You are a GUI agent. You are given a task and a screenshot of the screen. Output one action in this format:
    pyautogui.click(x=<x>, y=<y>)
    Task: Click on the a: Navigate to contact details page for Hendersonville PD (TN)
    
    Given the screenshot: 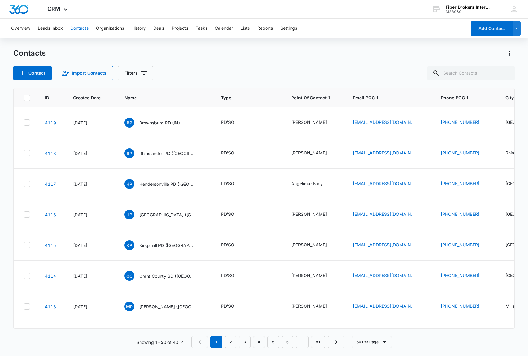 What is the action you would take?
    pyautogui.click(x=50, y=184)
    